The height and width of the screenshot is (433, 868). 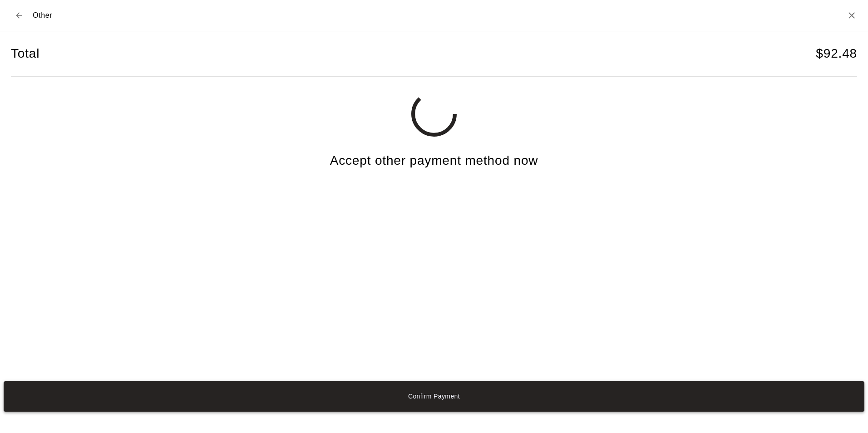 I want to click on button: Back to checkout, so click(x=19, y=15).